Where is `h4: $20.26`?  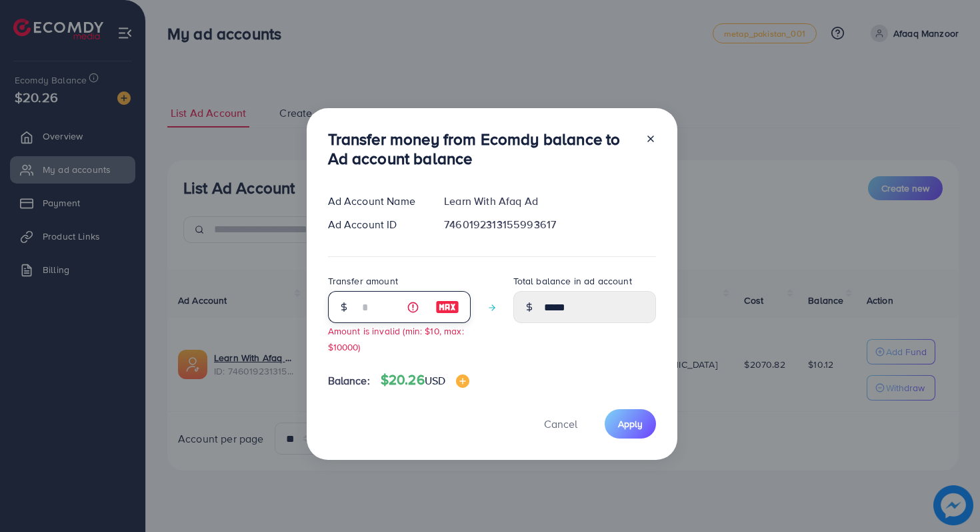 h4: $20.26 is located at coordinates (425, 379).